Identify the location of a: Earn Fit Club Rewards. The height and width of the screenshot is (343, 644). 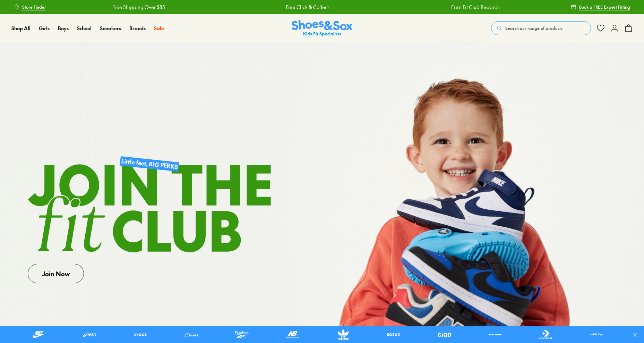
(475, 7).